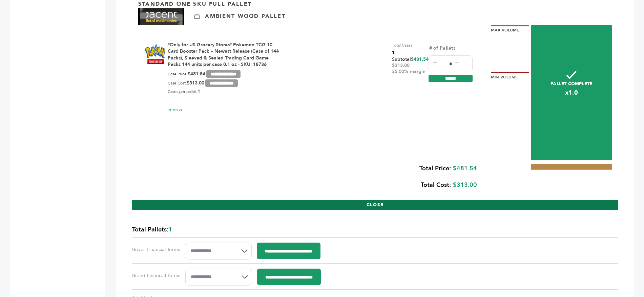 This screenshot has width=644, height=297. What do you see at coordinates (435, 168) in the screenshot?
I see `b: Total Price:` at bounding box center [435, 168].